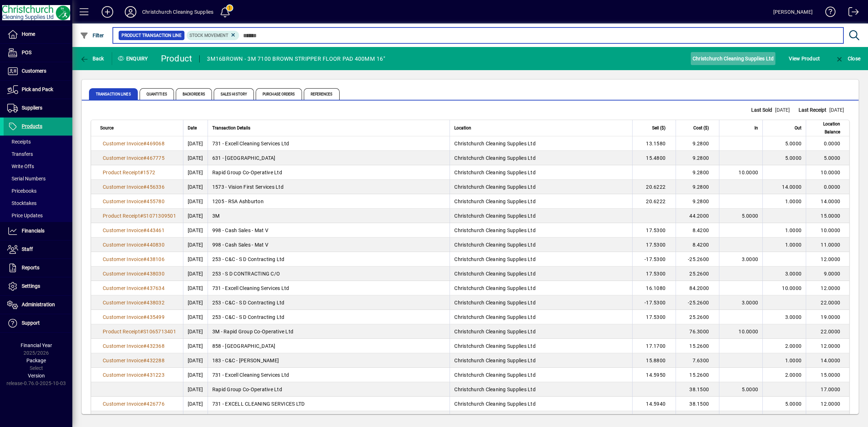  I want to click on span: S1071309501, so click(159, 216).